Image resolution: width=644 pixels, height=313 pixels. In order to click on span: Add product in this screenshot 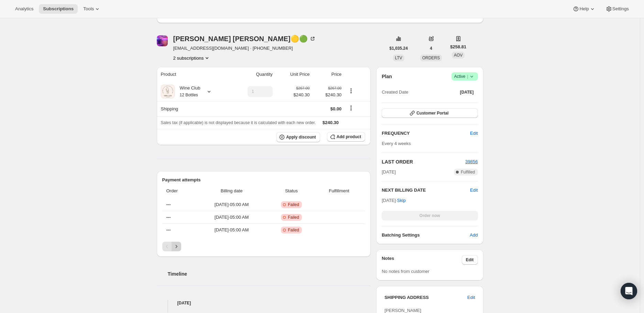, I will do `click(349, 137)`.